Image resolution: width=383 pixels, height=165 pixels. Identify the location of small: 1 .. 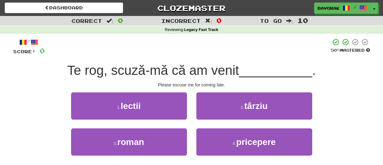
(119, 108).